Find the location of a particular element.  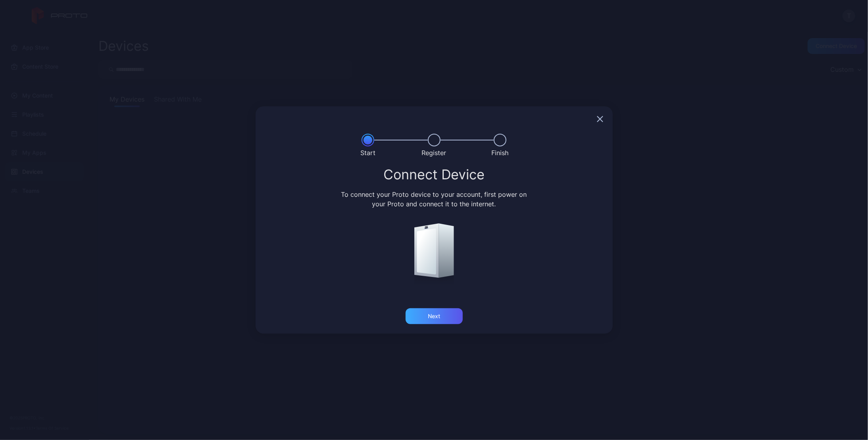

div: Next is located at coordinates (434, 317).